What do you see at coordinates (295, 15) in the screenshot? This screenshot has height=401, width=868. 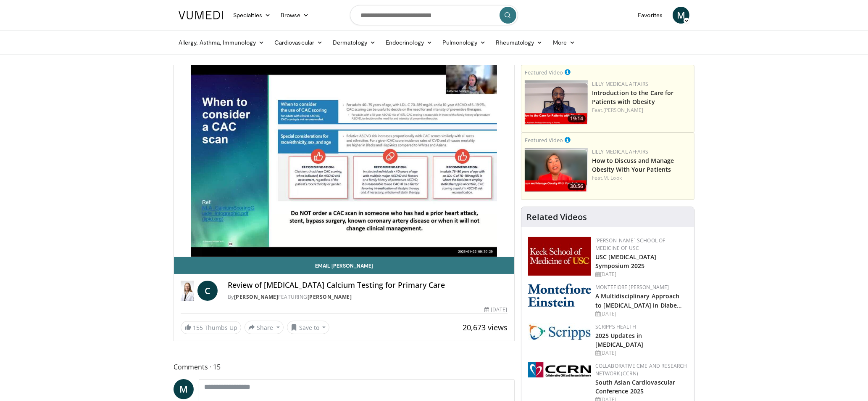 I see `a: Browse` at bounding box center [295, 15].